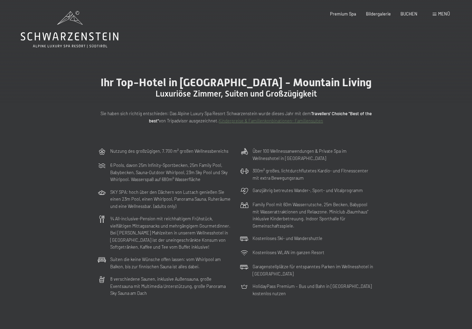 The height and width of the screenshot is (329, 472). Describe the element at coordinates (343, 14) in the screenshot. I see `span: Premium Spa` at that location.